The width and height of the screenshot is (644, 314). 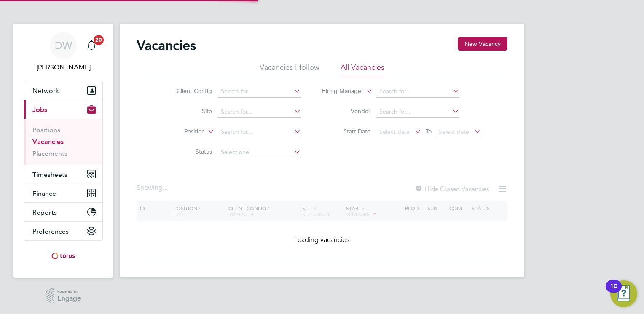 What do you see at coordinates (63, 296) in the screenshot?
I see `a: Powered byEngage` at bounding box center [63, 296].